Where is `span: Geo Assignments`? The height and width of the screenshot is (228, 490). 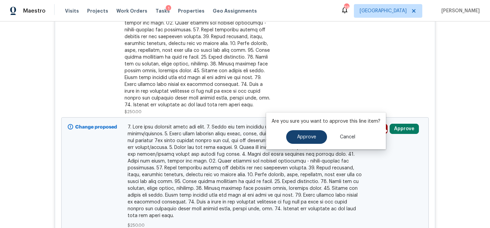
span: Geo Assignments is located at coordinates (235, 11).